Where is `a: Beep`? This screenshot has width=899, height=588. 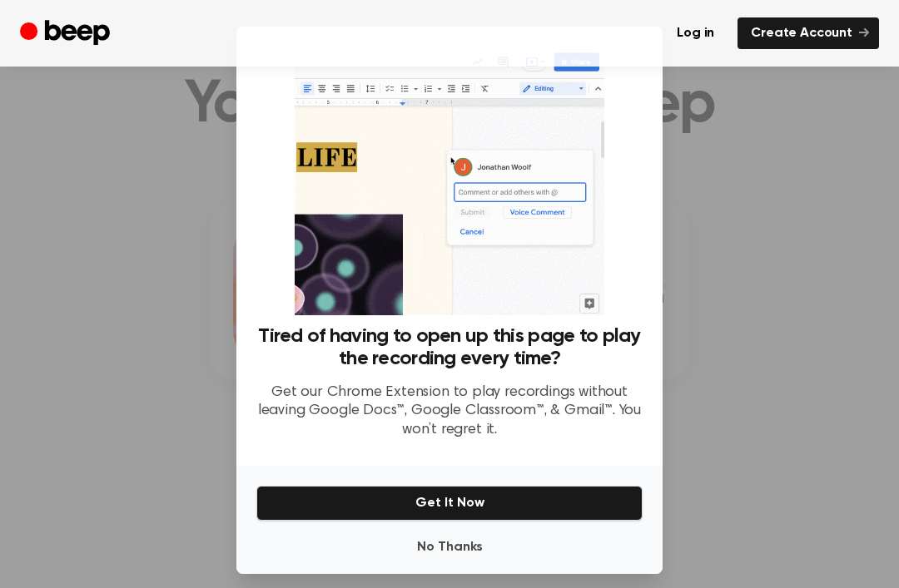 a: Beep is located at coordinates (67, 33).